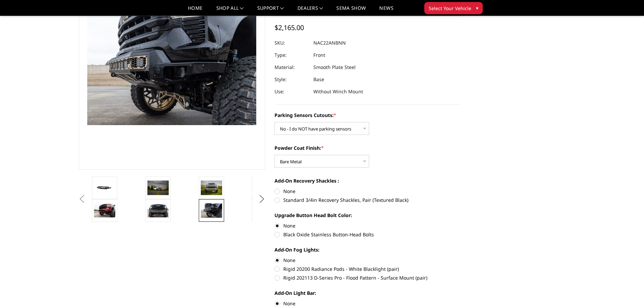 This screenshot has height=308, width=644. What do you see at coordinates (338, 92) in the screenshot?
I see `dd: Without Winch Mount` at bounding box center [338, 92].